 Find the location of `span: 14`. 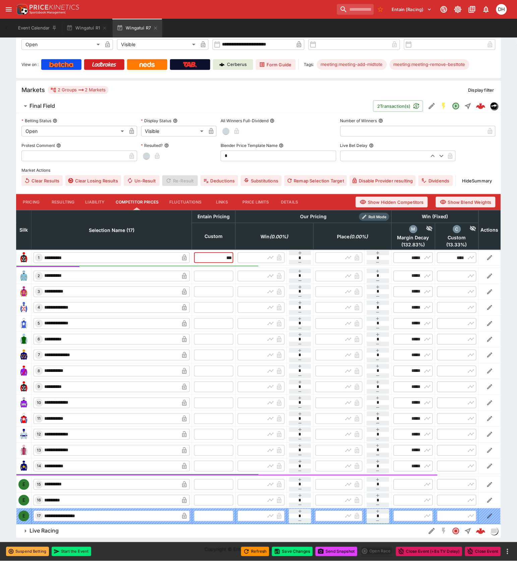

span: 14 is located at coordinates (39, 467).